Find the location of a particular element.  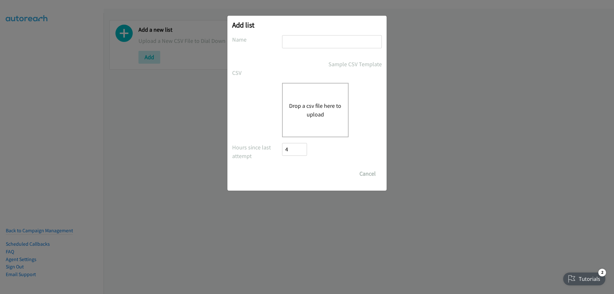

label: CSV is located at coordinates (257, 73).